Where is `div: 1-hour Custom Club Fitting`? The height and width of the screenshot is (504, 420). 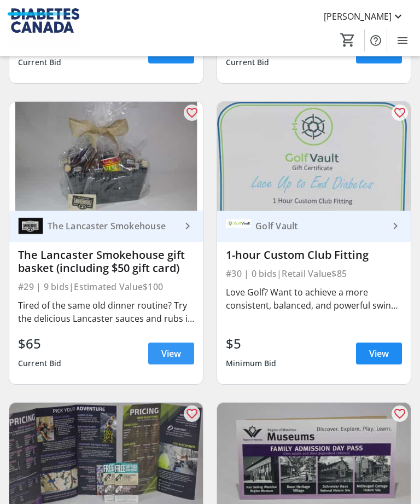 div: 1-hour Custom Club Fitting is located at coordinates (314, 255).